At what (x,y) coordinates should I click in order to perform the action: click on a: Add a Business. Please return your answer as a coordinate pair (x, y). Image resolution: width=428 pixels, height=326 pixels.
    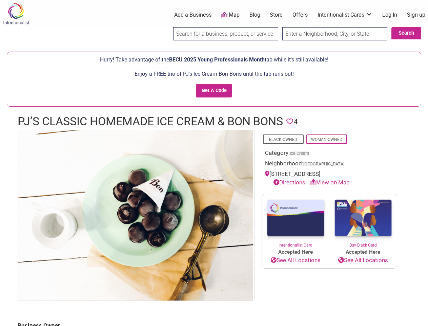
    Looking at the image, I should click on (193, 15).